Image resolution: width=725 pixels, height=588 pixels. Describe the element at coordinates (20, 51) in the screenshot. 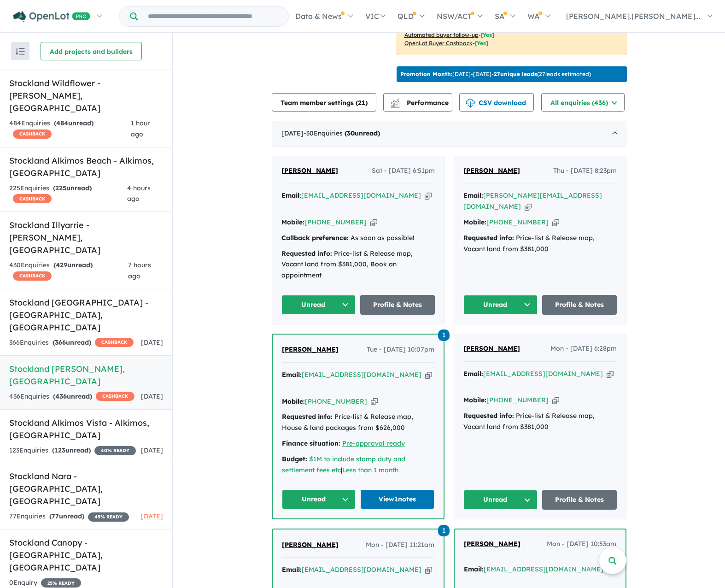

I see `img: sort.svg` at that location.